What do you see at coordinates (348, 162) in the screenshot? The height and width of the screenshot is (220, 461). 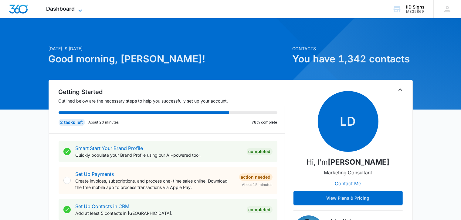 I see `p: Hi, I'm` at bounding box center [348, 162].